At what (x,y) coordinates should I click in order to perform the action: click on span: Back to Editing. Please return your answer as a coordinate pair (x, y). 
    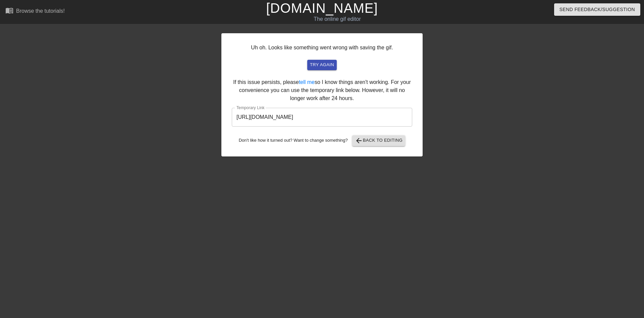
    Looking at the image, I should click on (378, 141).